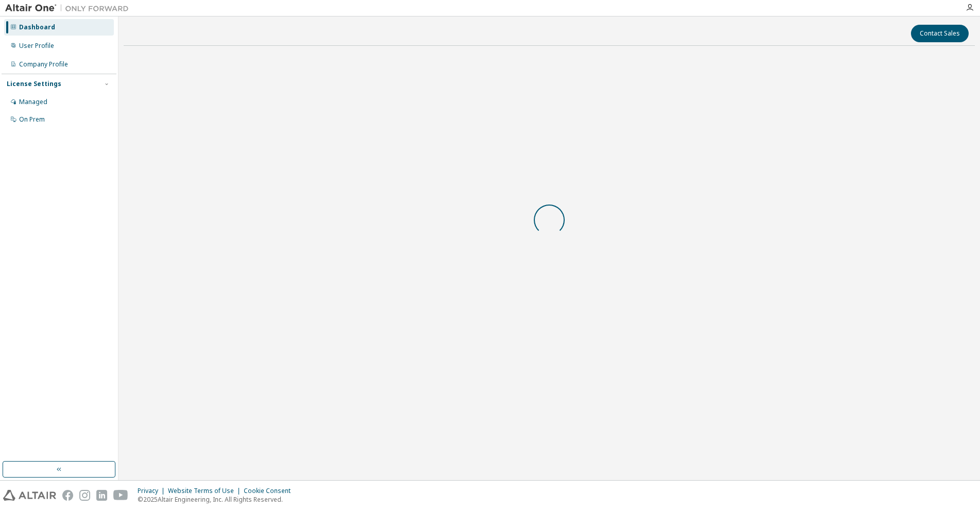 This screenshot has width=980, height=510. What do you see at coordinates (85, 495) in the screenshot?
I see `img: instagram.svg` at bounding box center [85, 495].